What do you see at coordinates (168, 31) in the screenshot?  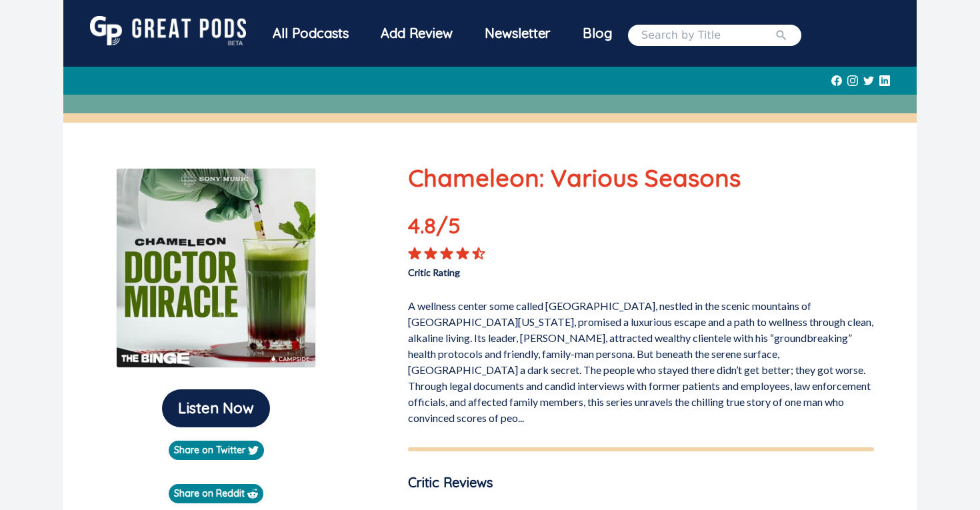 I see `img: GreatPods` at bounding box center [168, 31].